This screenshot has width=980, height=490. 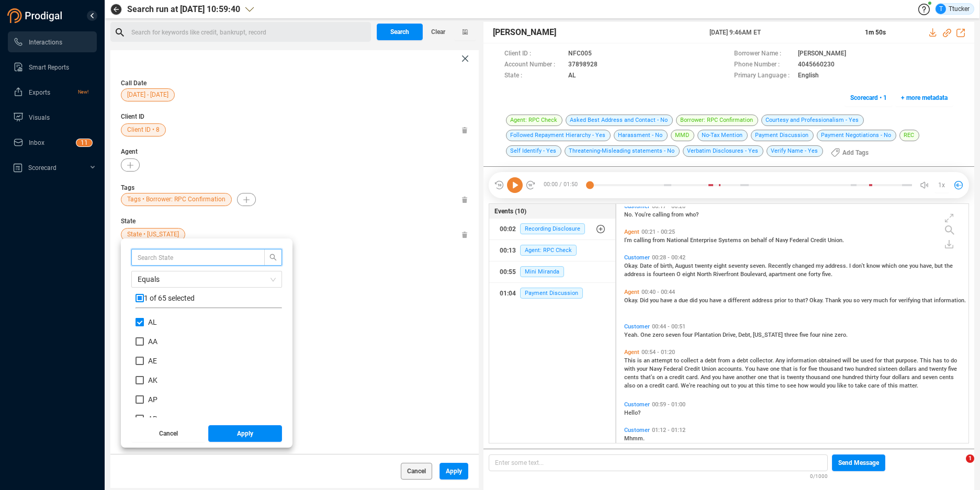 What do you see at coordinates (791, 300) in the screenshot?
I see `span: to` at bounding box center [791, 300].